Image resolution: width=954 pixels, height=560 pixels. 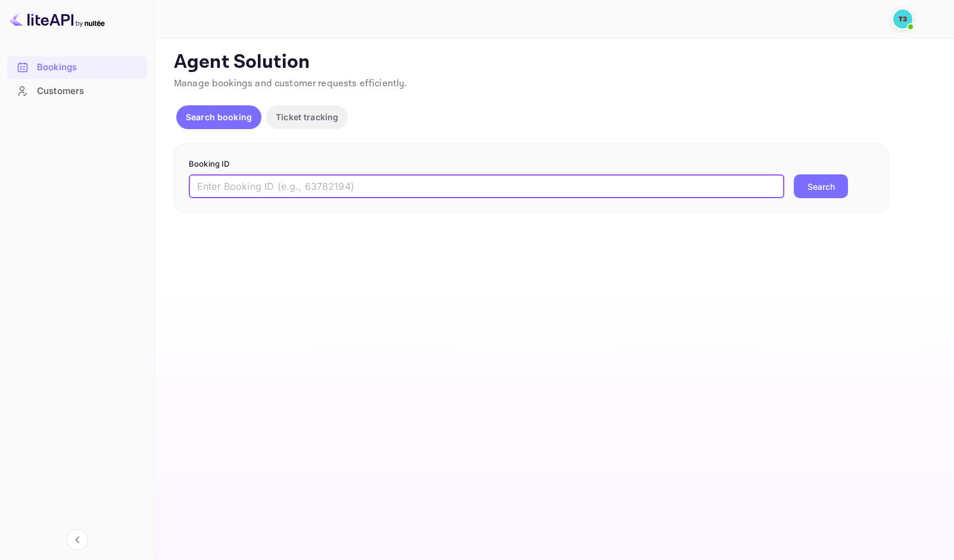 I want to click on button: Collapse navigation, so click(x=77, y=540).